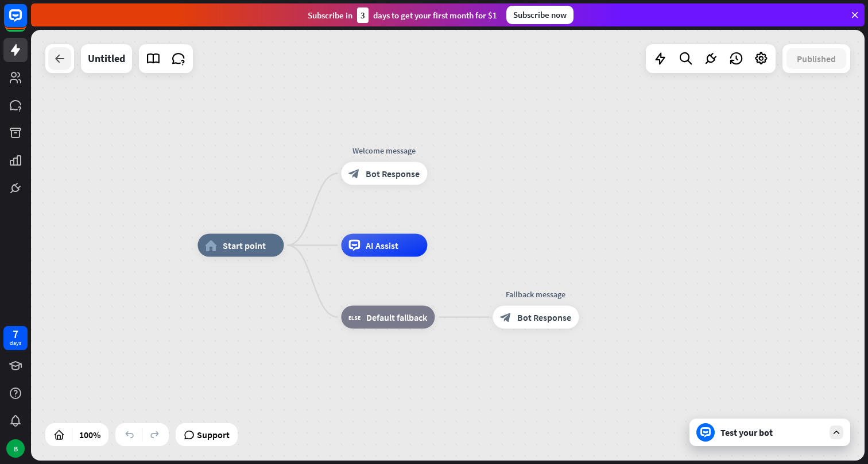  I want to click on span: Support, so click(213, 434).